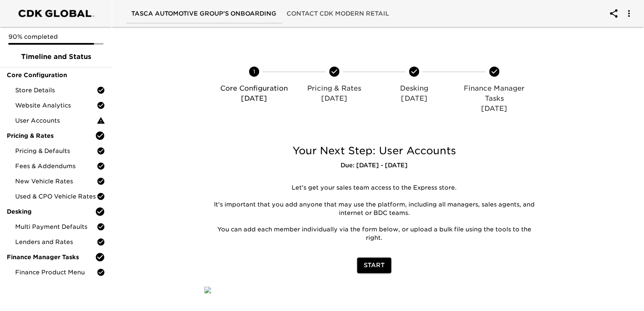  Describe the element at coordinates (56, 166) in the screenshot. I see `span: Fees & Addendums` at that location.